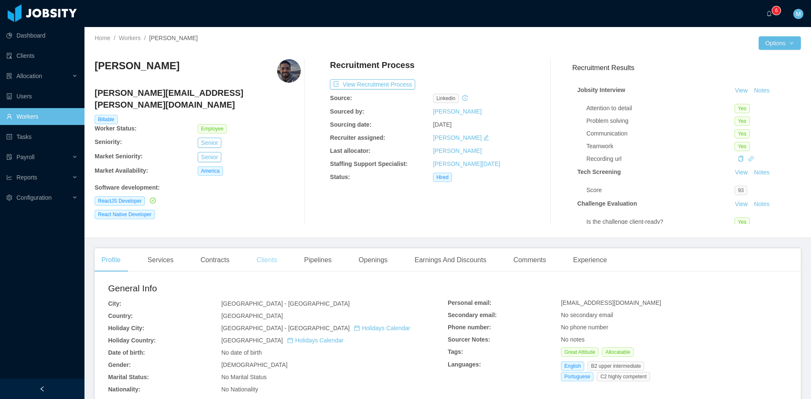 The image size is (811, 399). I want to click on span: English, so click(572, 366).